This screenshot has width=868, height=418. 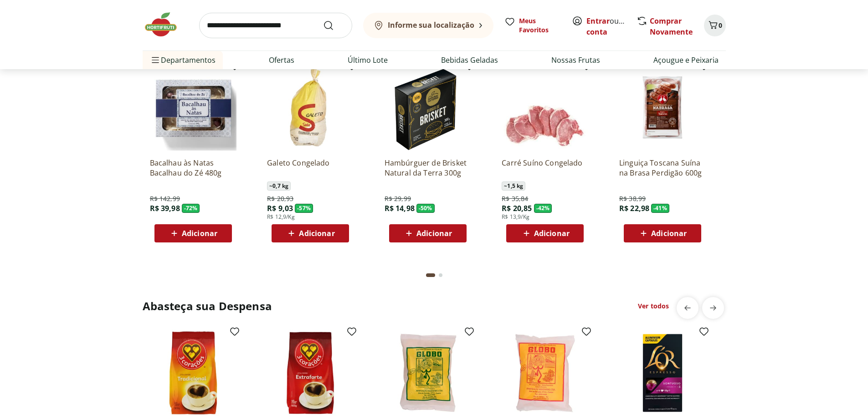 I want to click on img: Café 3 Corações Extra Forte Almofada 500g, so click(x=310, y=373).